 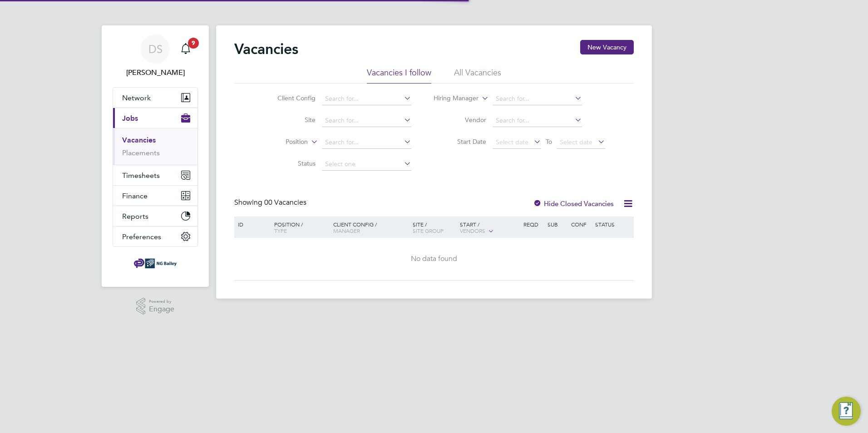 What do you see at coordinates (289, 164) in the screenshot?
I see `label: Status` at bounding box center [289, 164].